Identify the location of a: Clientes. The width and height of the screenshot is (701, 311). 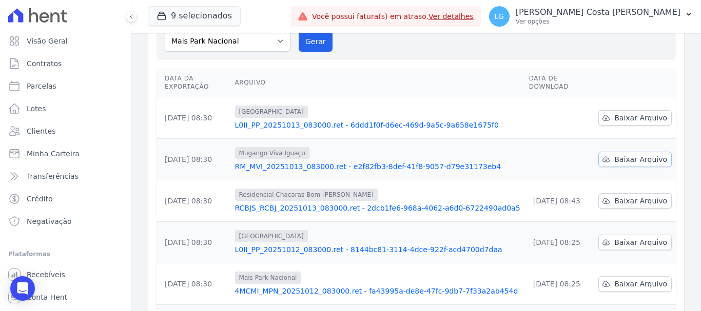
(65, 131).